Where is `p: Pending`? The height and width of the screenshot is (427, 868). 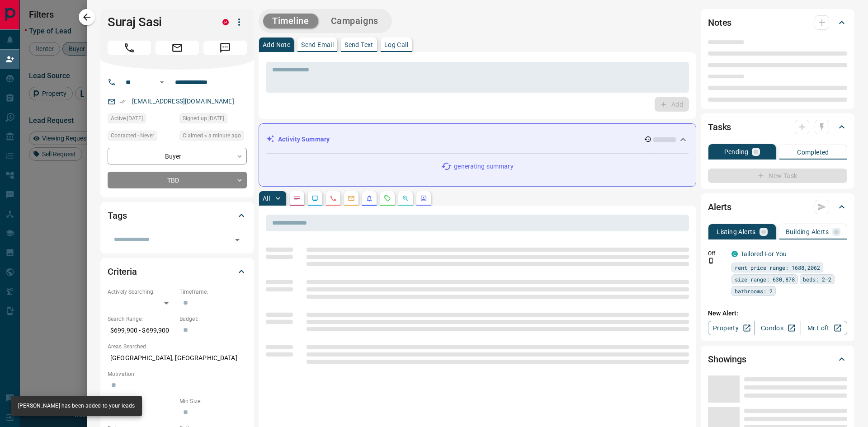
p: Pending is located at coordinates (736, 152).